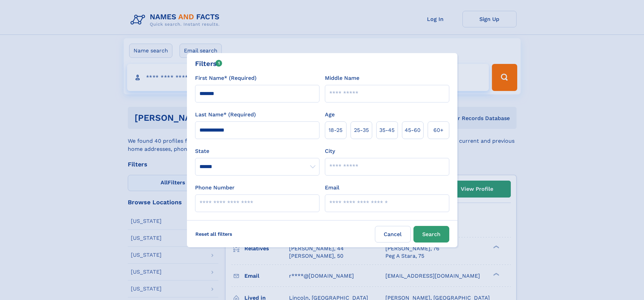  Describe the element at coordinates (439, 130) in the screenshot. I see `span: 60+` at that location.